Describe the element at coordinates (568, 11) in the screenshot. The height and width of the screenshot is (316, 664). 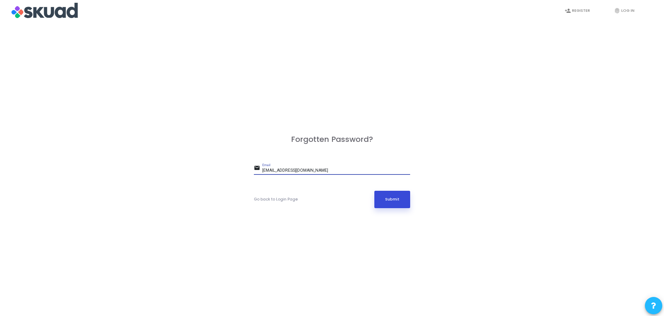
I see `i: person_add` at that location.